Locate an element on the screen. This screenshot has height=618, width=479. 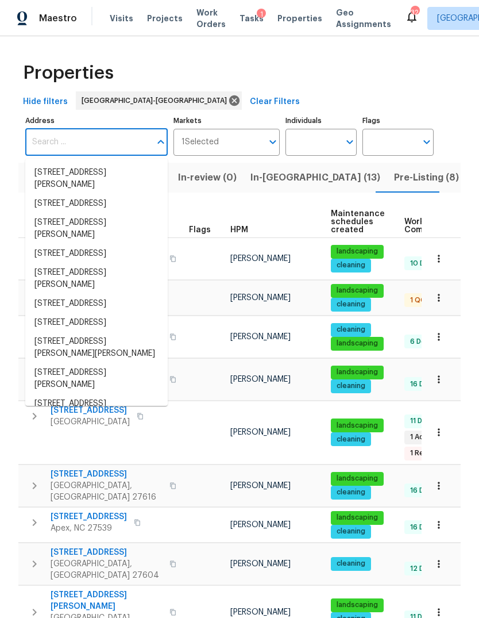
span: 6 Done is located at coordinates (423, 341).